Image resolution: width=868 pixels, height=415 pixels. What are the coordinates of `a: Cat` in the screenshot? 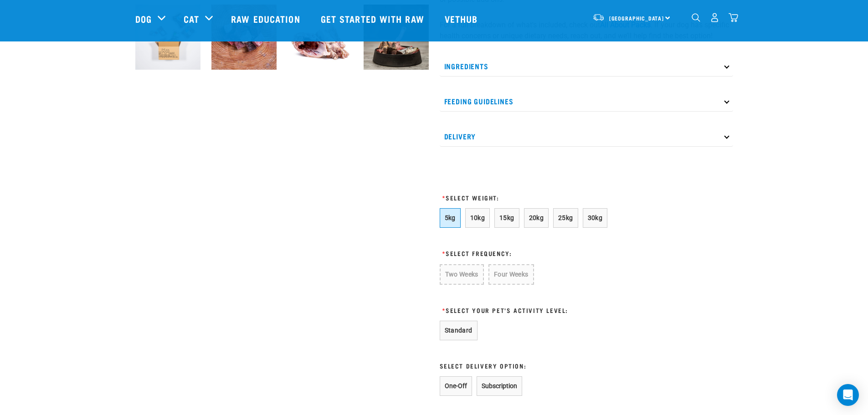 It's located at (191, 18).